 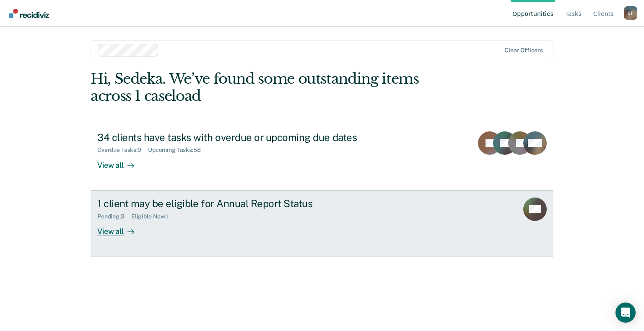 What do you see at coordinates (245, 137) in the screenshot?
I see `div: 34 clients have tasks with overdue or upcoming due dates` at bounding box center [245, 137].